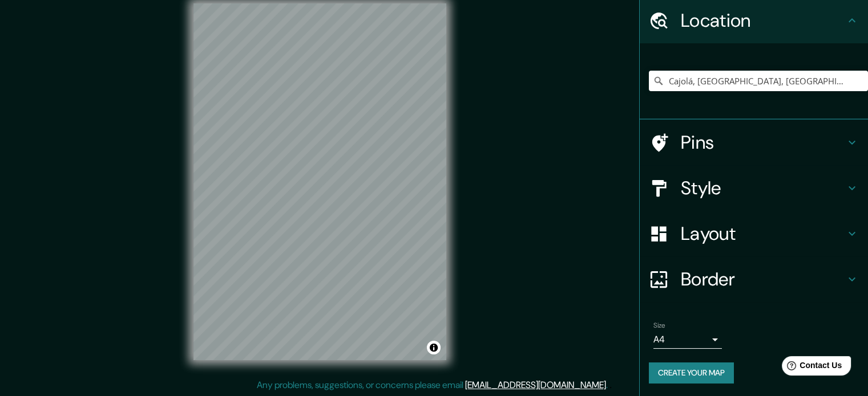  I want to click on span: Contact Us, so click(54, 13).